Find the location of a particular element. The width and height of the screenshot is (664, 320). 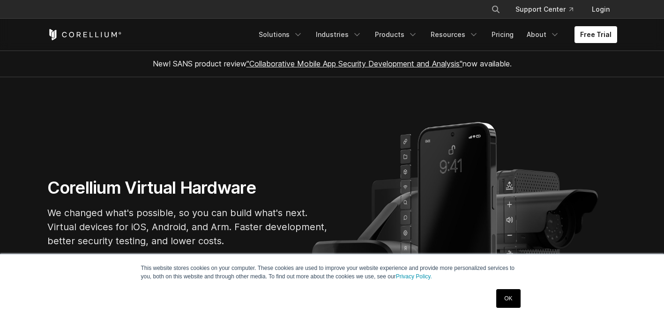

a: Products is located at coordinates (396, 35).